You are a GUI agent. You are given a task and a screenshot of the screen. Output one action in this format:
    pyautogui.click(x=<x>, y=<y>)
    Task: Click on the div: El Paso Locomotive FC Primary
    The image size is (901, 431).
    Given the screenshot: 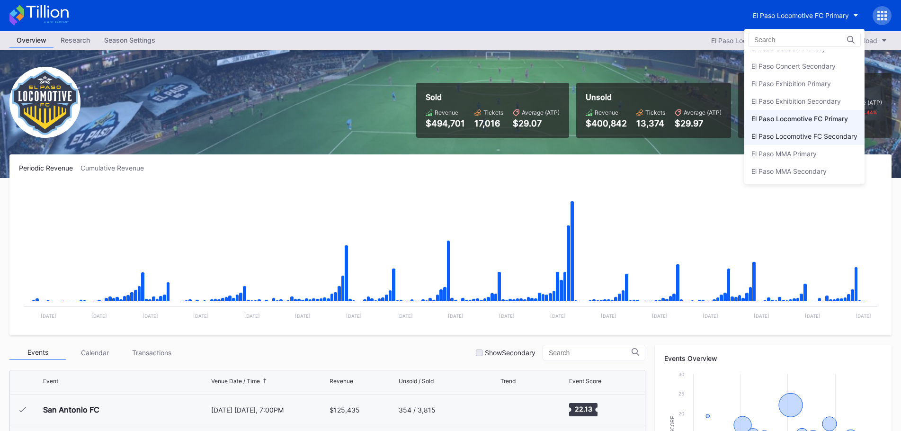 What is the action you would take?
    pyautogui.click(x=799, y=118)
    